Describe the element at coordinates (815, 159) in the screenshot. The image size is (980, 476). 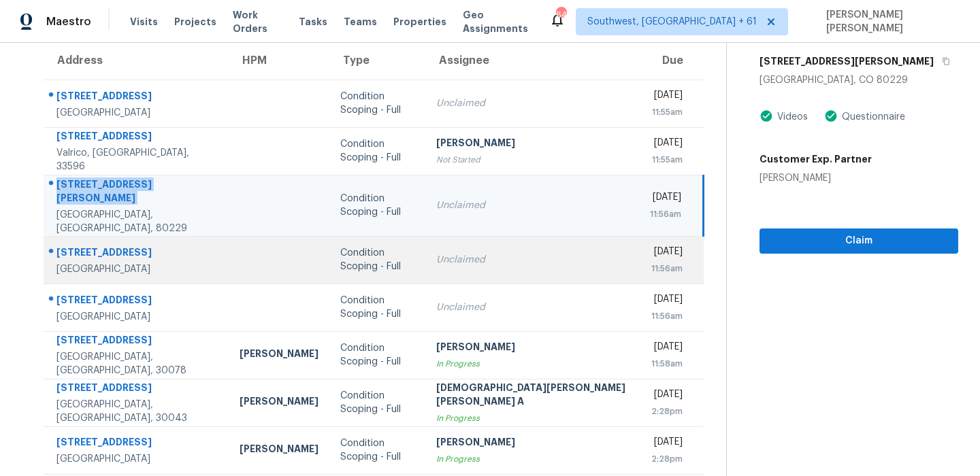
I see `h5: Customer Exp. Partner` at that location.